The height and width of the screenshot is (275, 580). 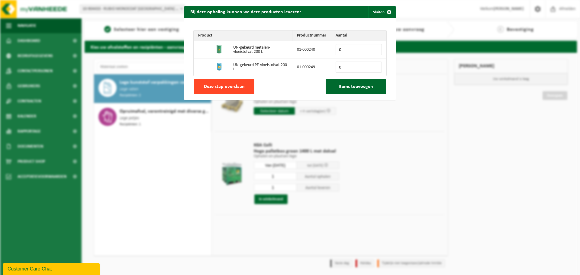 I want to click on th: Aantal, so click(x=358, y=36).